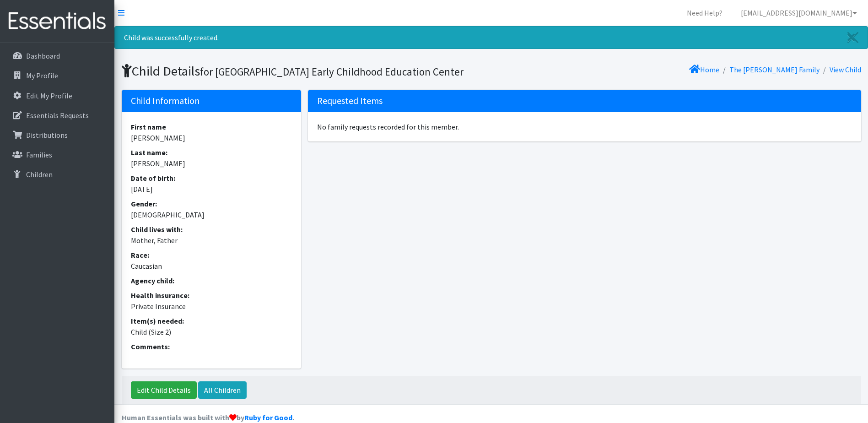  I want to click on a: Distributions, so click(57, 135).